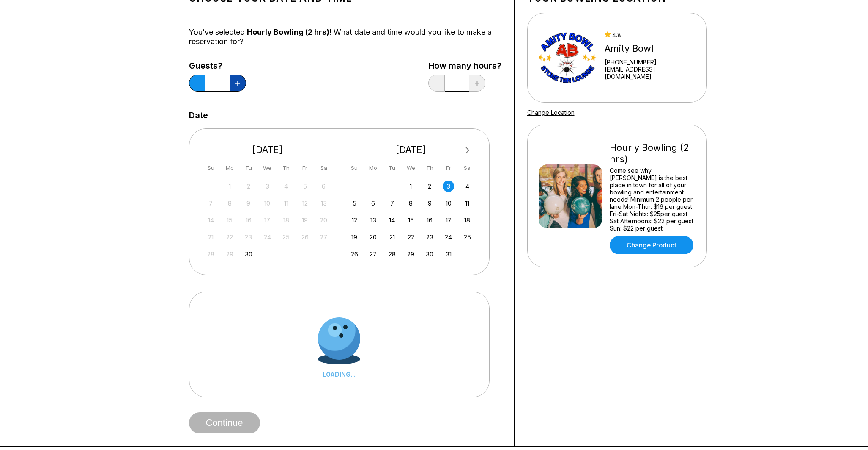 Image resolution: width=868 pixels, height=450 pixels. What do you see at coordinates (248, 253) in the screenshot?
I see `div: Choose Tuesday, September 30th, 2025` at bounding box center [248, 253].